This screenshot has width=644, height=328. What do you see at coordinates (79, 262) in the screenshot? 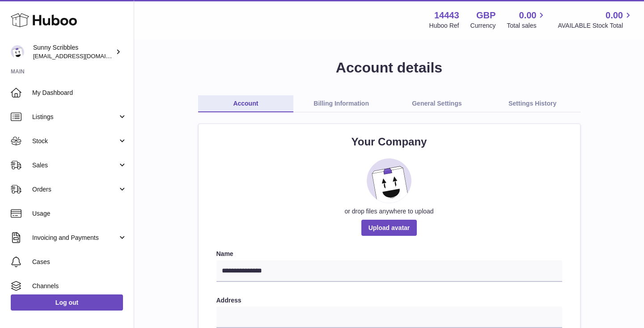
I see `span: Cases` at bounding box center [79, 262].